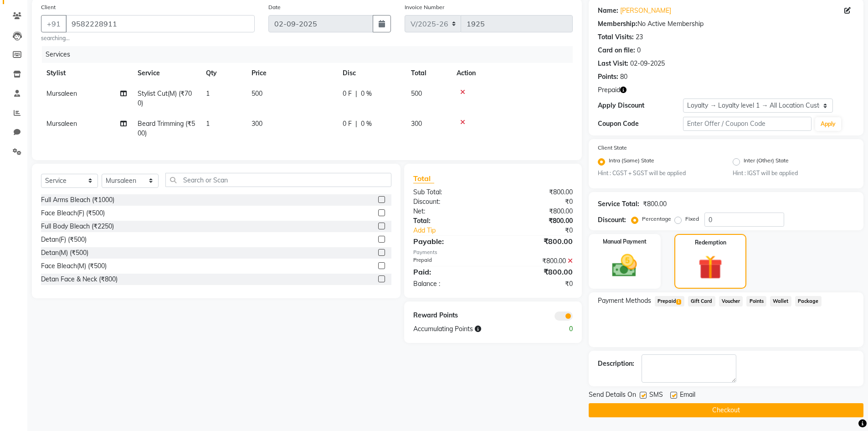 The width and height of the screenshot is (868, 431). Describe the element at coordinates (692, 219) in the screenshot. I see `label: Fixed` at that location.